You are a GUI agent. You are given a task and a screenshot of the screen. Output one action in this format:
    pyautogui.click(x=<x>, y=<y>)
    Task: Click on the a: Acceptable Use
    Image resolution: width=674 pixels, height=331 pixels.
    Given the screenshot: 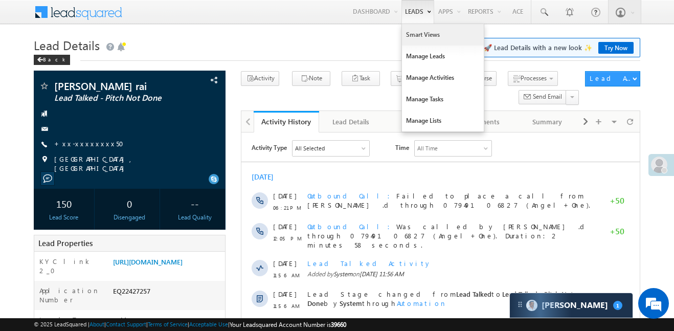 What is the action you would take?
    pyautogui.click(x=209, y=324)
    